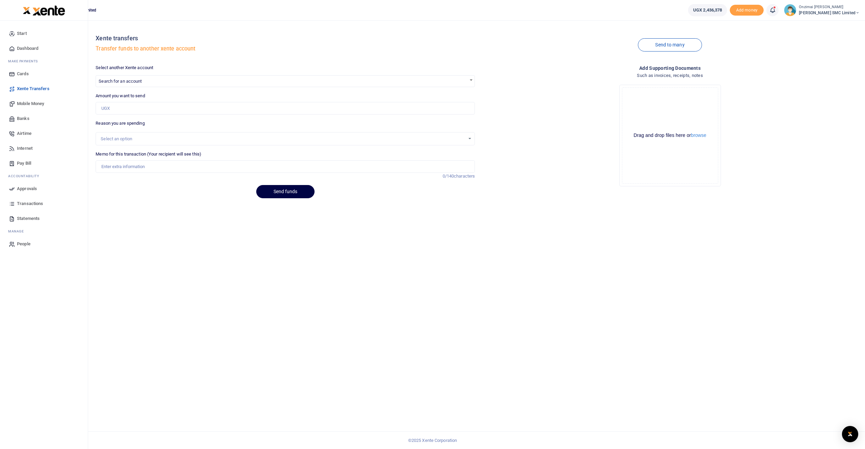 The width and height of the screenshot is (865, 449). Describe the element at coordinates (120, 123) in the screenshot. I see `label: Reason you are spending` at that location.